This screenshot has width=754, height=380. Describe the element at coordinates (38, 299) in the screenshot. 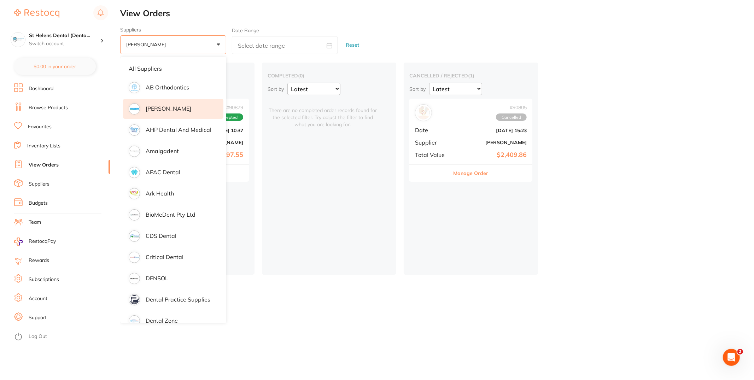

I see `a: Account` at that location.